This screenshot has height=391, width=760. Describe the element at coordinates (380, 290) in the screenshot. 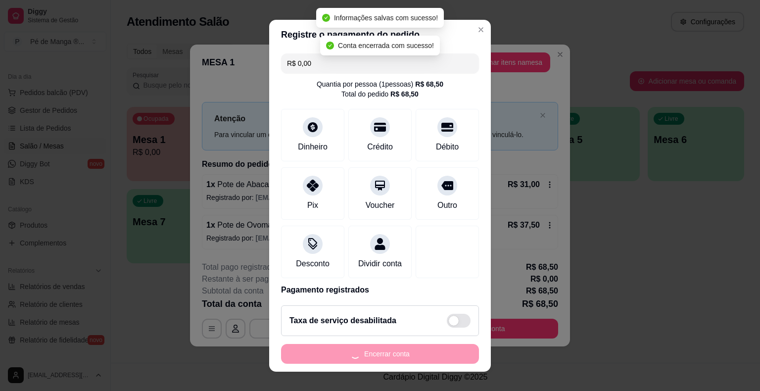

I see `p: Pagamento registrados` at that location.